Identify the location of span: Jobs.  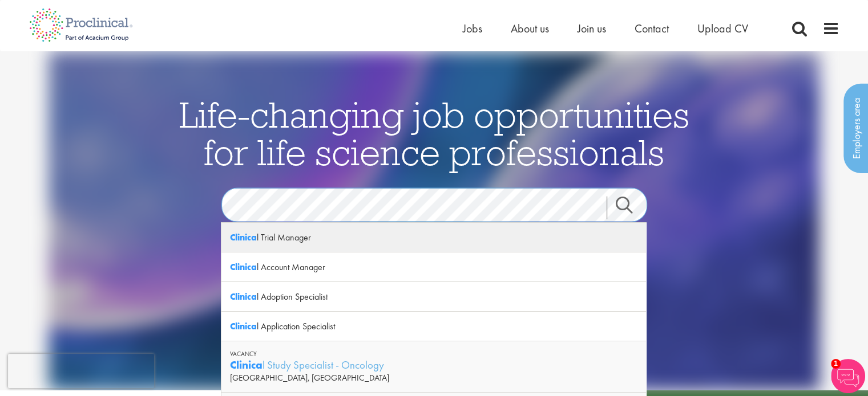
(472, 28).